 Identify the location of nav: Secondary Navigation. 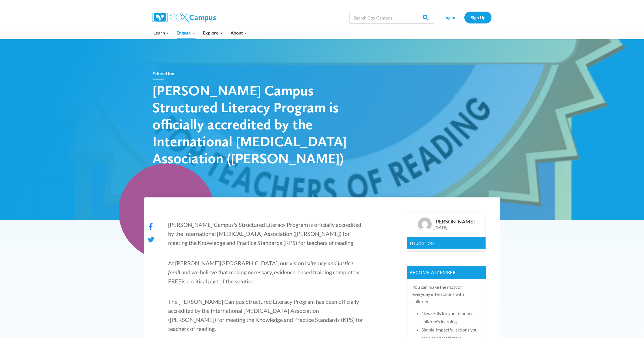
(464, 17).